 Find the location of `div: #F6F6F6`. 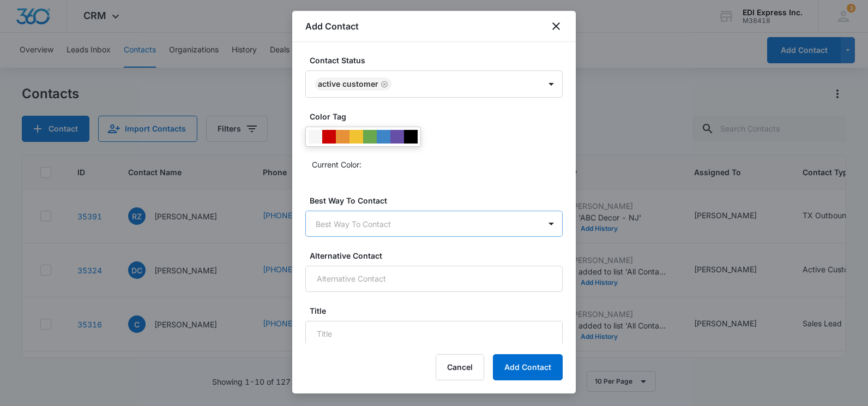

div: #F6F6F6 is located at coordinates (315, 137).